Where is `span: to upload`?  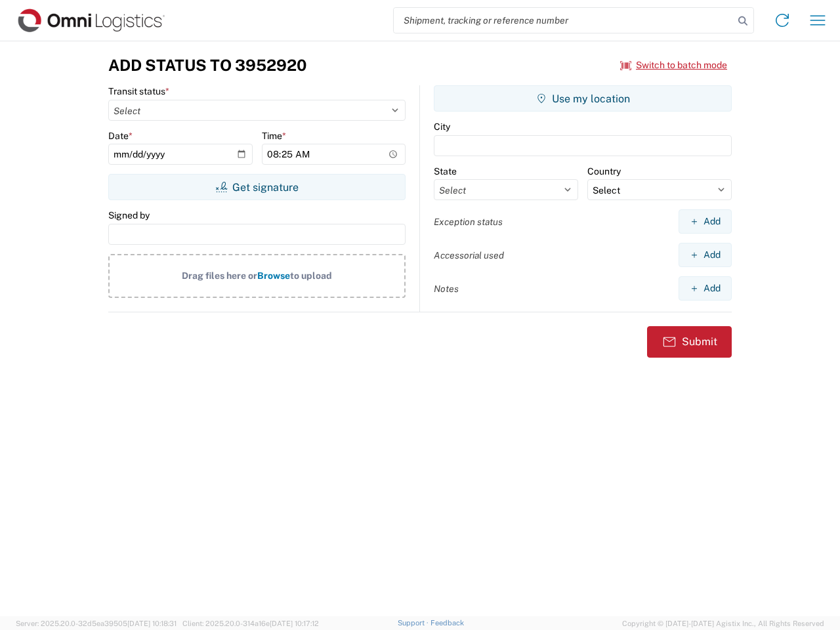 span: to upload is located at coordinates (311, 275).